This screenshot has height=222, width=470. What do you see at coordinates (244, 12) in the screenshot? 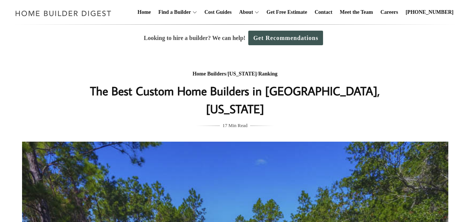
I see `a: About` at bounding box center [244, 12].